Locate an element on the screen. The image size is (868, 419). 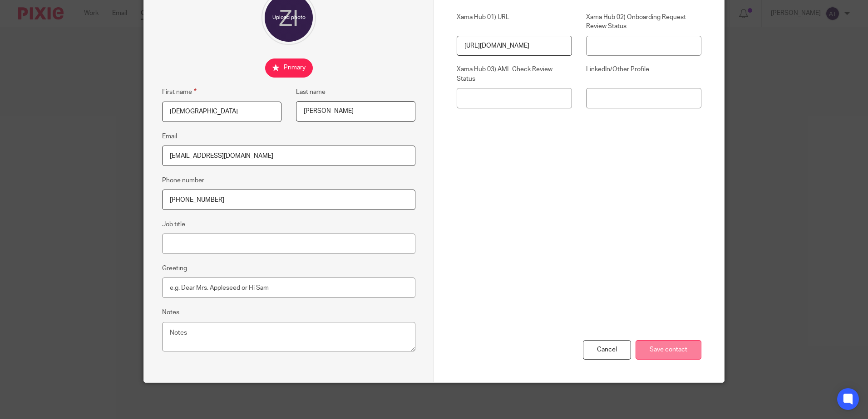
label: Job title is located at coordinates (173, 225).